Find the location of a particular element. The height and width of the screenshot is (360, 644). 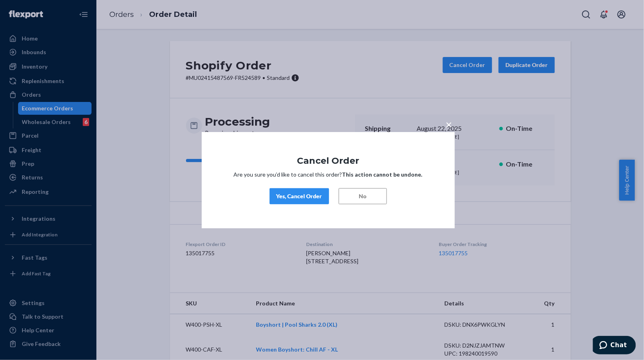

p: Are you sure you’d like to cancel this order? is located at coordinates (328, 175).